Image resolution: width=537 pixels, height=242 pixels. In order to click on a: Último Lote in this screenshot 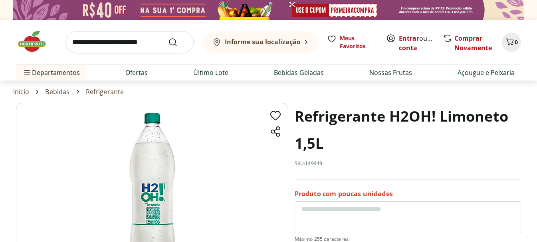, I will do `click(211, 73)`.